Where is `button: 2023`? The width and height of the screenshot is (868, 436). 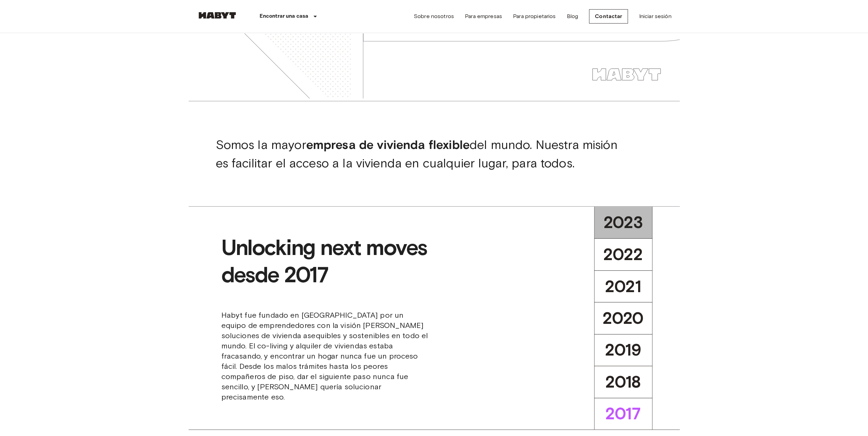 button: 2023 is located at coordinates (623, 222).